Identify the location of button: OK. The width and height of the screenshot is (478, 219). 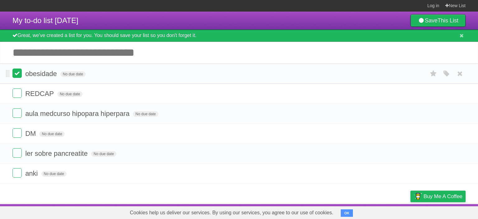
(347, 213).